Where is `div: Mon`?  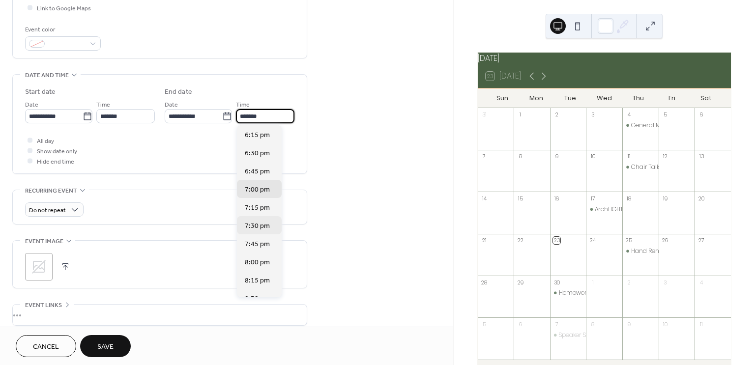
div: Mon is located at coordinates (536, 98).